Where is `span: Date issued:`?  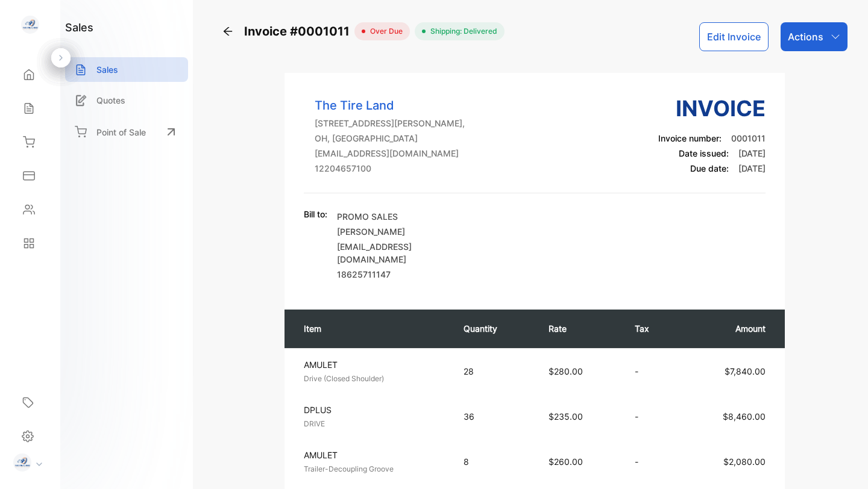
span: Date issued: is located at coordinates (704, 153).